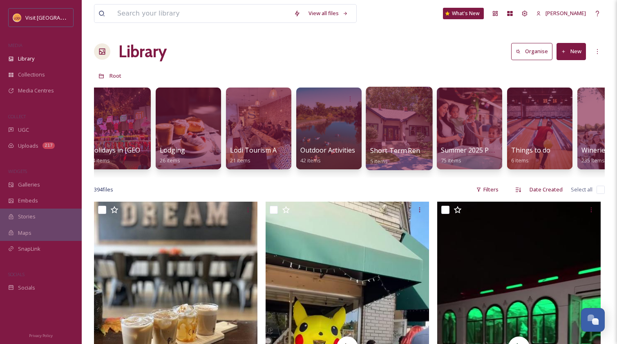  What do you see at coordinates (328, 13) in the screenshot?
I see `div: View all files` at bounding box center [328, 13].